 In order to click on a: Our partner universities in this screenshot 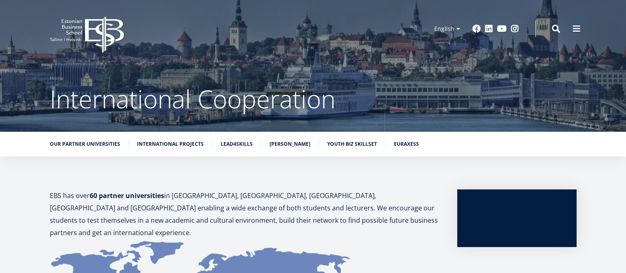, I will do `click(85, 144)`.